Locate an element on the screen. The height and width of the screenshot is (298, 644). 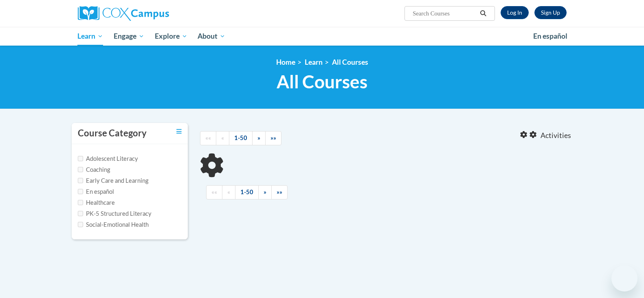
span: All Courses is located at coordinates (322, 81).